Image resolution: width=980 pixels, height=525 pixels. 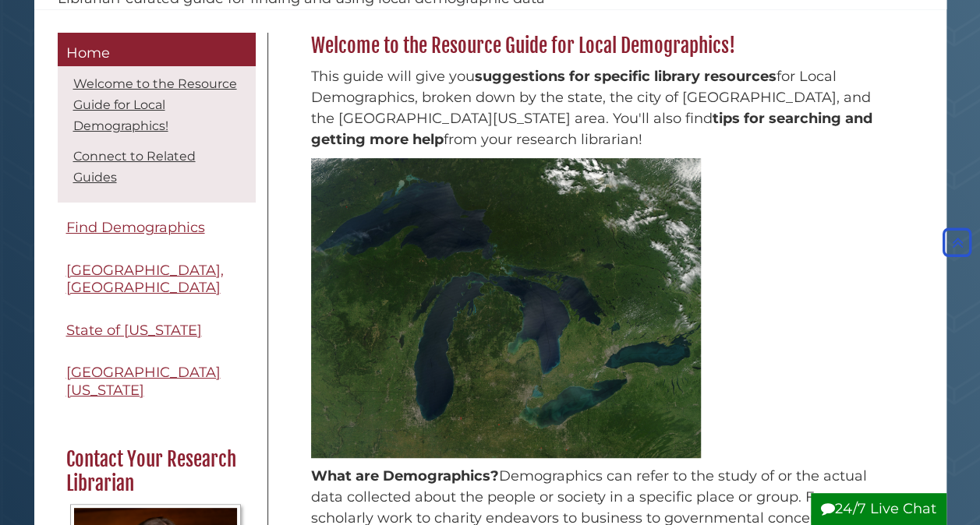 I want to click on span: suggestions for specific library resources, so click(x=625, y=76).